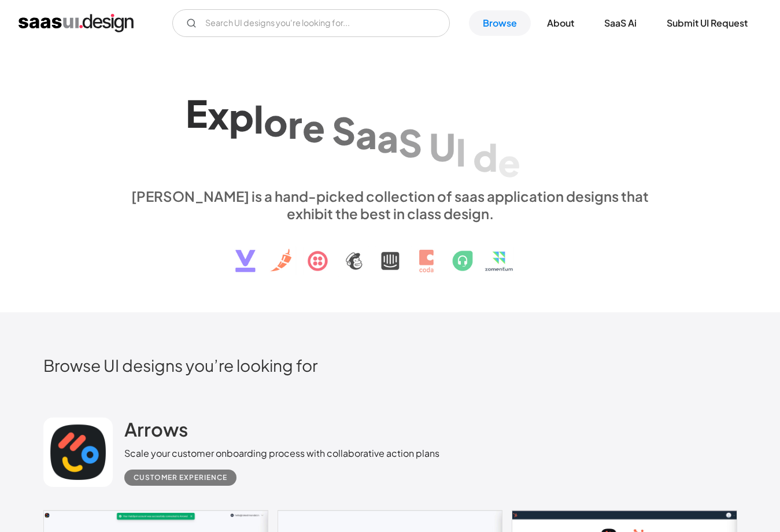  What do you see at coordinates (560, 23) in the screenshot?
I see `a: About` at bounding box center [560, 23].